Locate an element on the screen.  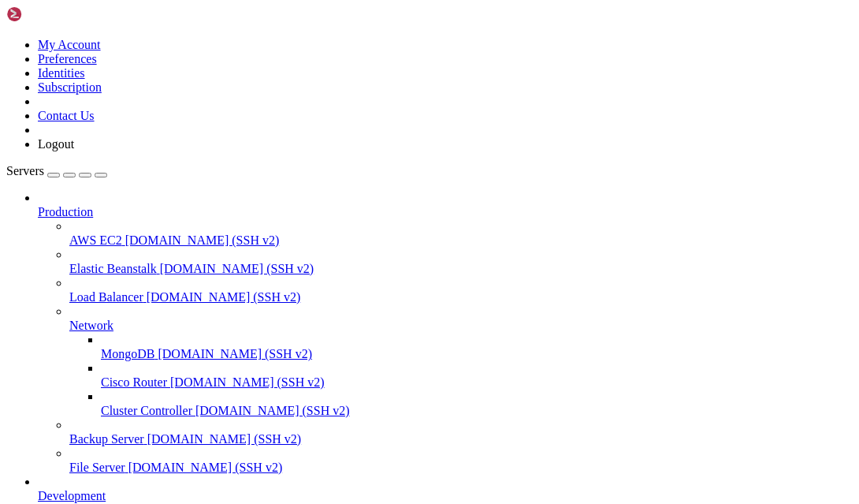
span: AWS EC2 is located at coordinates (95, 239).